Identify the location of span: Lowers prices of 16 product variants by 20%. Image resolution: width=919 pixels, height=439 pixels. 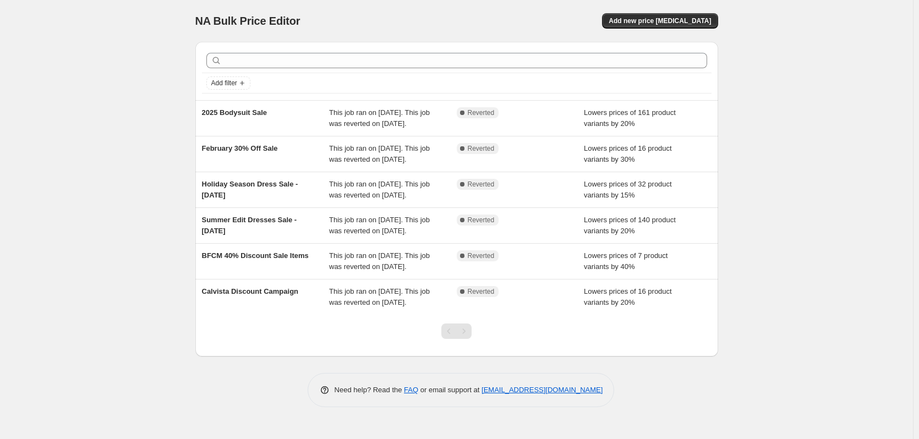
(628, 297).